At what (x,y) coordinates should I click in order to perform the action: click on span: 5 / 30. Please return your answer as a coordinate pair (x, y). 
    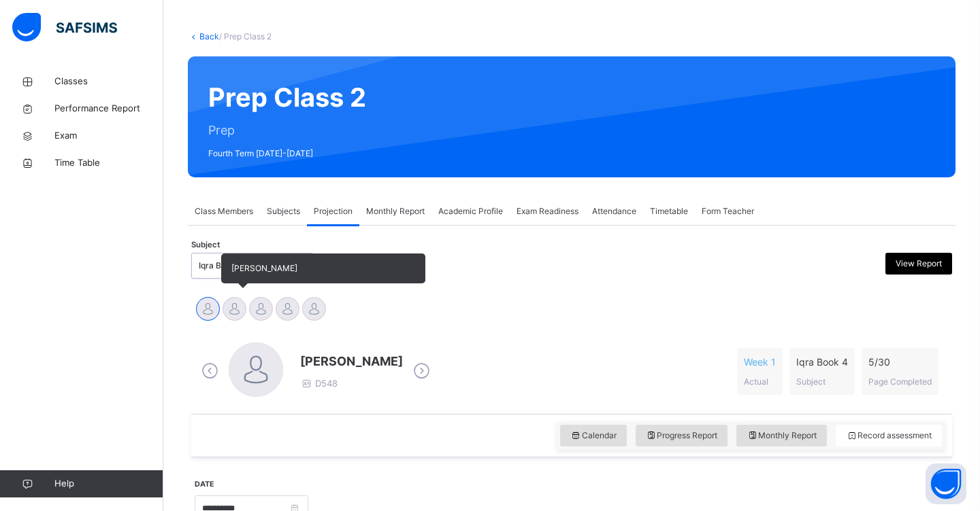
    Looking at the image, I should click on (900, 362).